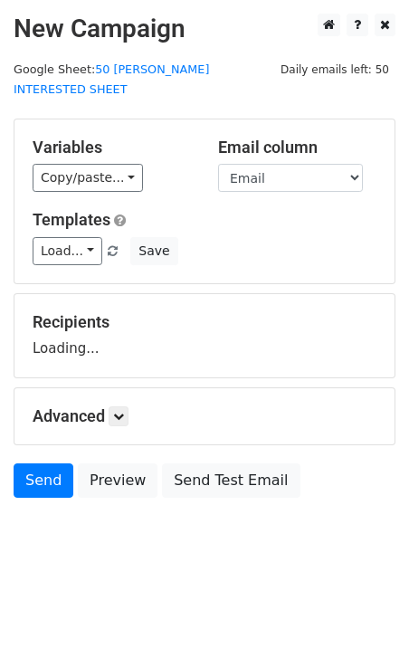 The height and width of the screenshot is (648, 409). Describe the element at coordinates (67, 251) in the screenshot. I see `a: Load...` at that location.